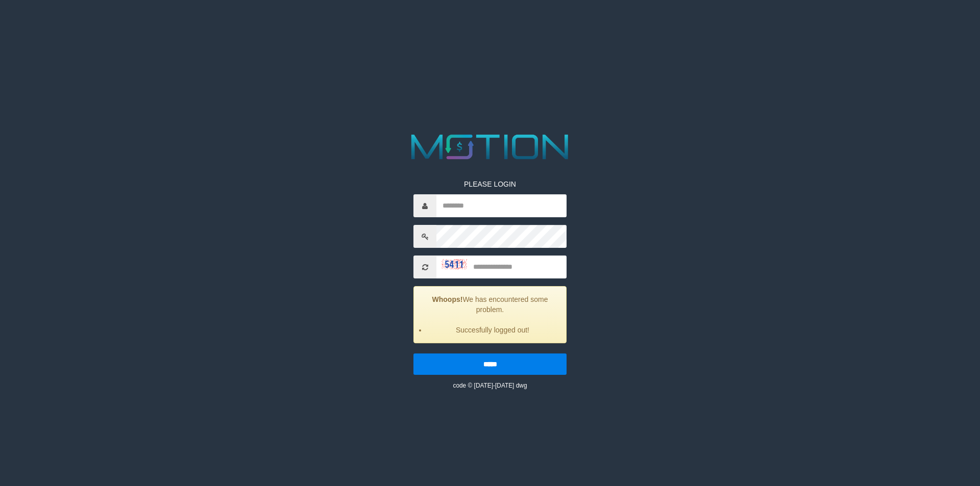 This screenshot has width=980, height=486. What do you see at coordinates (493, 330) in the screenshot?
I see `li: Succesfully logged out!` at bounding box center [493, 330].